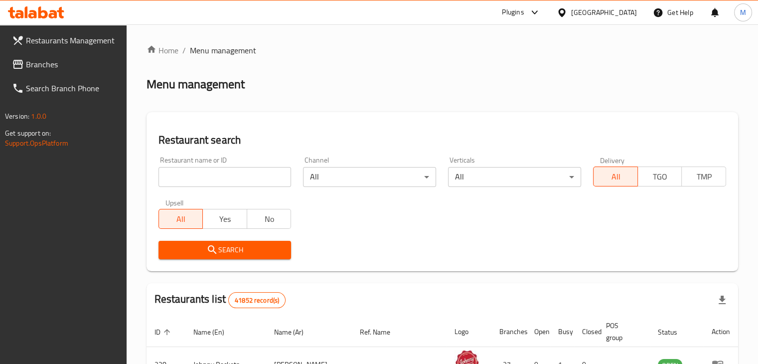 This screenshot has width=758, height=364. I want to click on button: TMP, so click(704, 176).